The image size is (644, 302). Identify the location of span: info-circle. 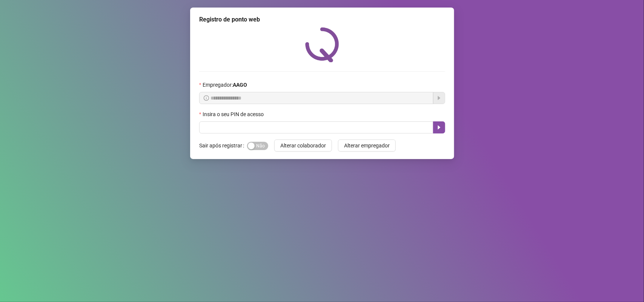
(206, 98).